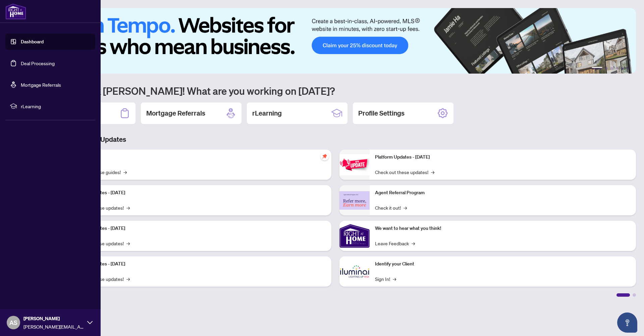 The image size is (644, 336). Describe the element at coordinates (607, 68) in the screenshot. I see `button: 2` at that location.